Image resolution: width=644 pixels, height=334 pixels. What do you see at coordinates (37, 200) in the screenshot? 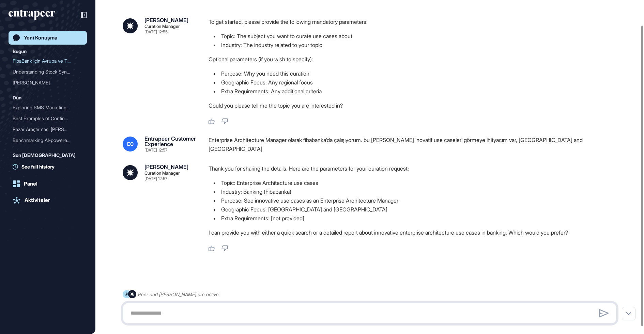
I see `div: Aktiviteler` at bounding box center [37, 200].